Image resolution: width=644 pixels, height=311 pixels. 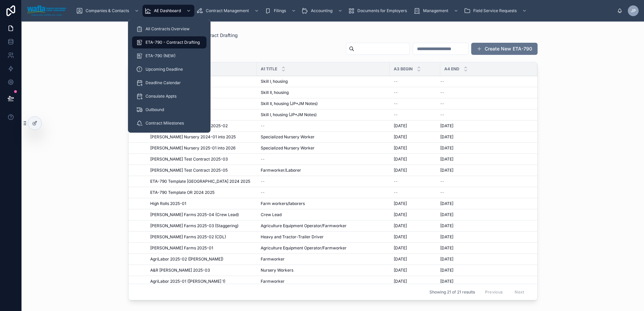 I want to click on a: Documents for Employers, so click(x=379, y=10).